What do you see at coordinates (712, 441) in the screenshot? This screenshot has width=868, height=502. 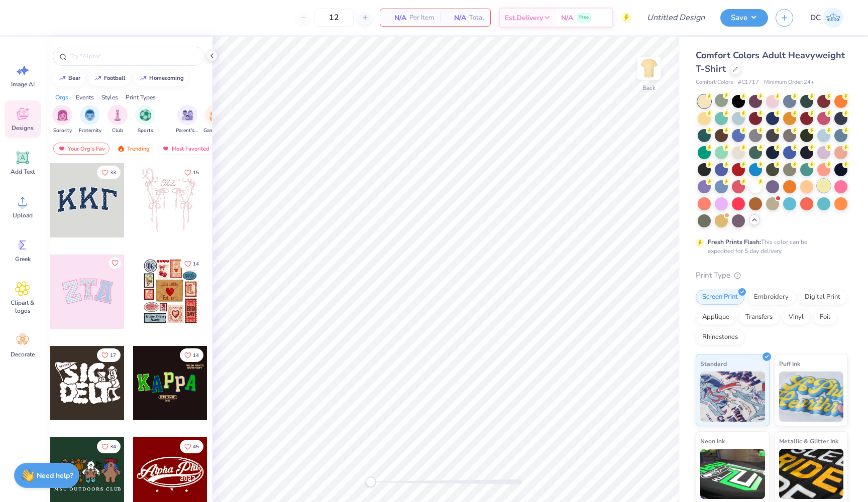 I see `span: Neon Ink` at bounding box center [712, 441].